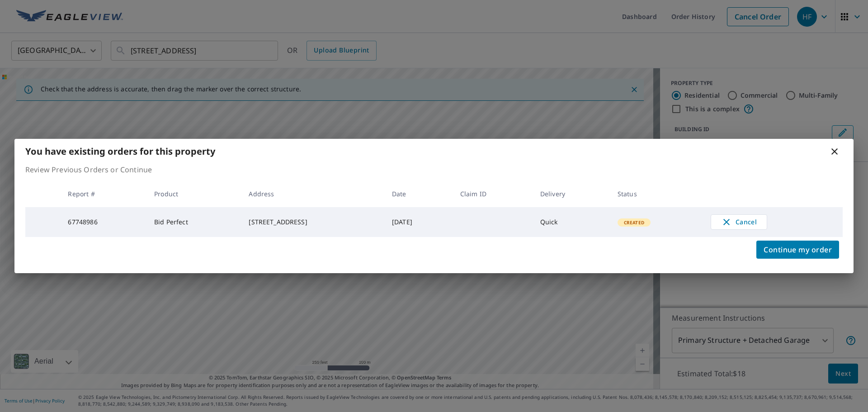 The height and width of the screenshot is (412, 868). I want to click on span: Created, so click(634, 223).